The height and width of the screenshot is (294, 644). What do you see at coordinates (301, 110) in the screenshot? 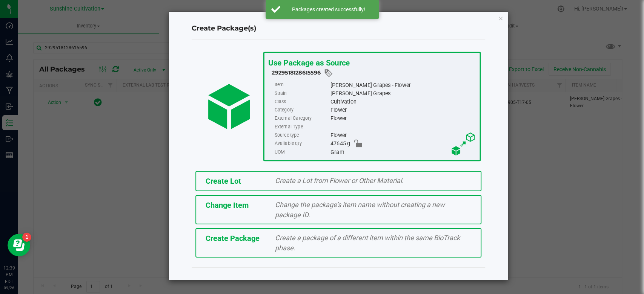
I see `label: Category` at bounding box center [301, 110].